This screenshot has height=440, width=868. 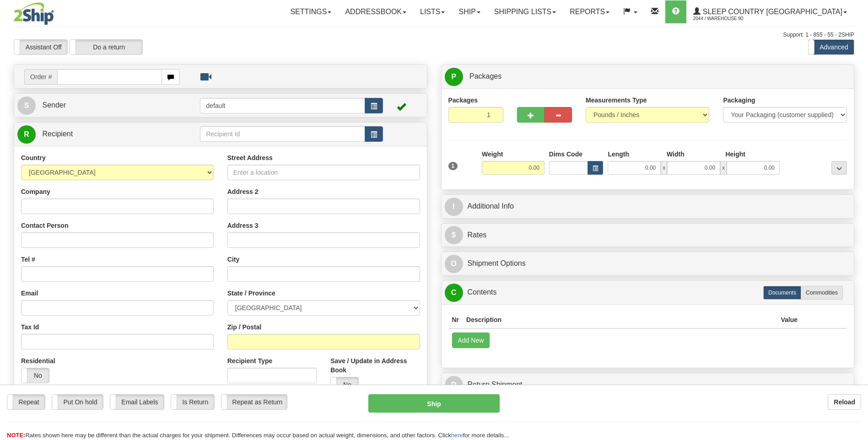 I want to click on th: Nr, so click(x=456, y=319).